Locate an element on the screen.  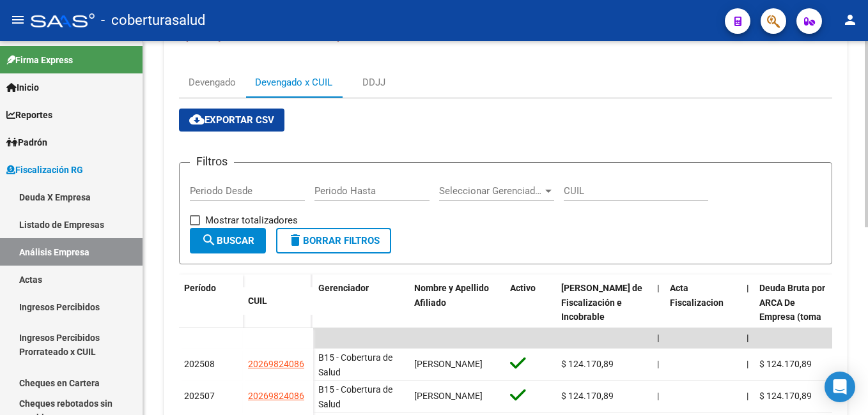
span: Período is located at coordinates (200, 288).